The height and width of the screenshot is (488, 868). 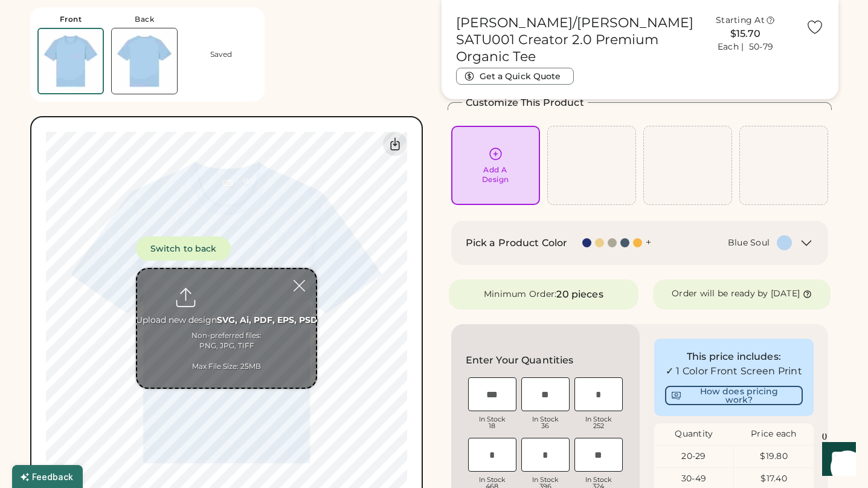 I want to click on div: Upload new design, so click(x=227, y=320).